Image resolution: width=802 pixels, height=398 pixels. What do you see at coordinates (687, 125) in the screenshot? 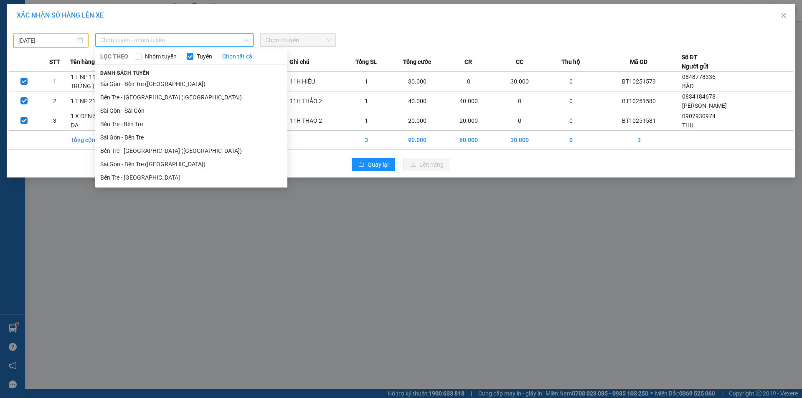
I see `span: THU` at bounding box center [687, 125].